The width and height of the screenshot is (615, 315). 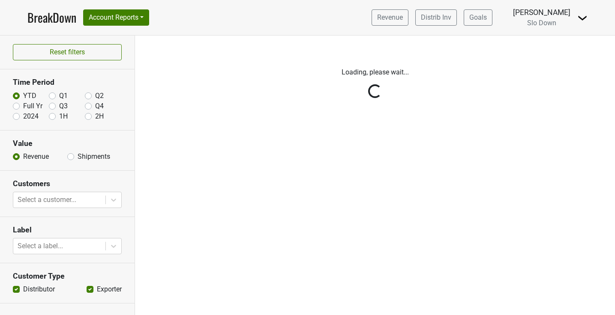 What do you see at coordinates (52, 18) in the screenshot?
I see `a: BreakDown` at bounding box center [52, 18].